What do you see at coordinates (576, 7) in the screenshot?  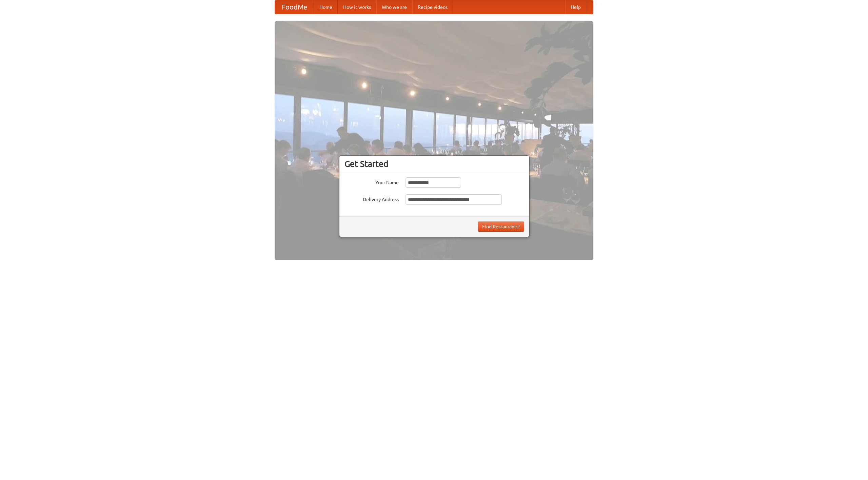 I see `a: Help` at bounding box center [576, 7].